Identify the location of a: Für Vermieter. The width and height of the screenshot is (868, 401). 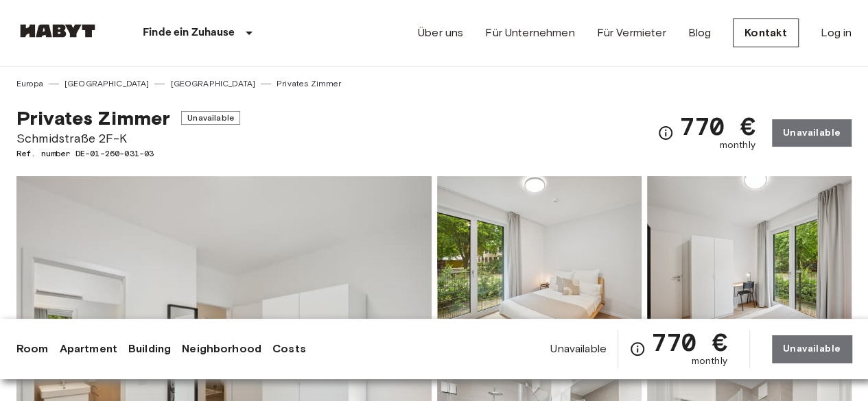
(630, 33).